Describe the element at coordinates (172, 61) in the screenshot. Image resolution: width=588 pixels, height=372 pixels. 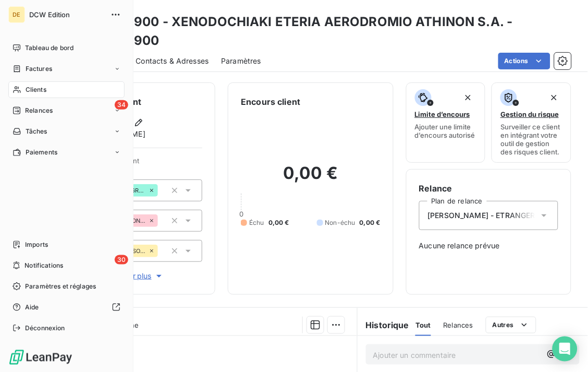
I see `span: Contacts & Adresses` at that location.